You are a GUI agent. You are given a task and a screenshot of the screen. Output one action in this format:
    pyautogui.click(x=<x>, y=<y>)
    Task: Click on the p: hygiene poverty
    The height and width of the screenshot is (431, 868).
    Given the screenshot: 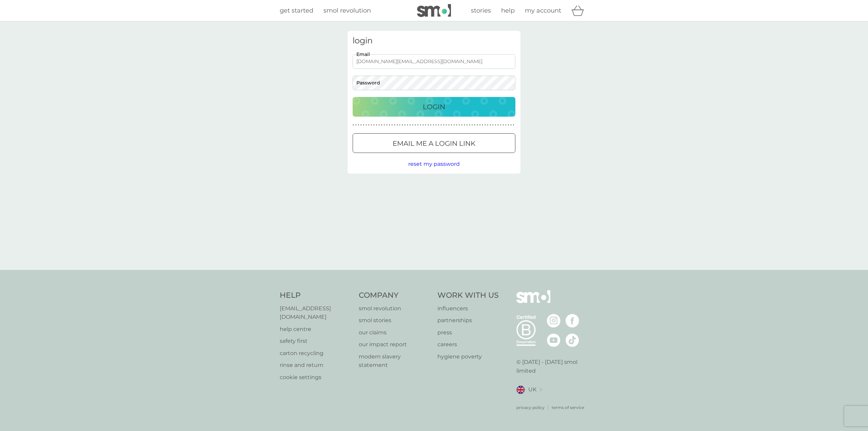 What is the action you would take?
    pyautogui.click(x=468, y=356)
    